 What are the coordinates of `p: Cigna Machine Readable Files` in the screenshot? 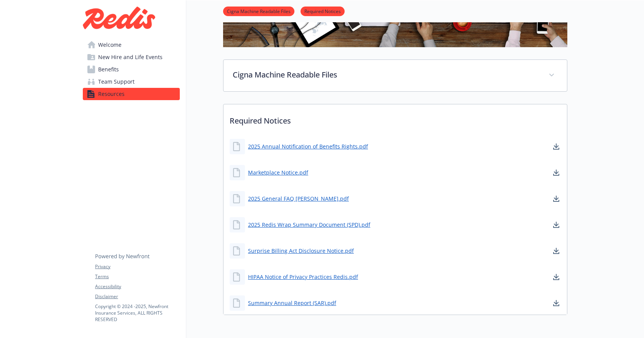 It's located at (386, 75).